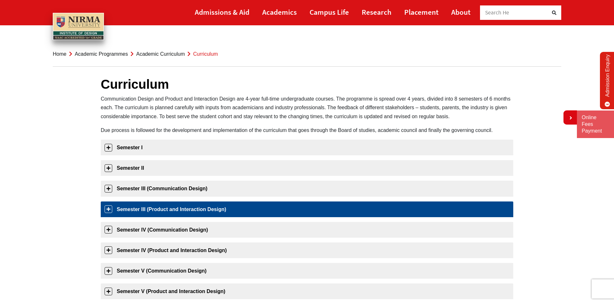  Describe the element at coordinates (307, 107) in the screenshot. I see `p: Communication Design and Product and Interaction Design are 4-year full-time undergraduate course...` at that location.